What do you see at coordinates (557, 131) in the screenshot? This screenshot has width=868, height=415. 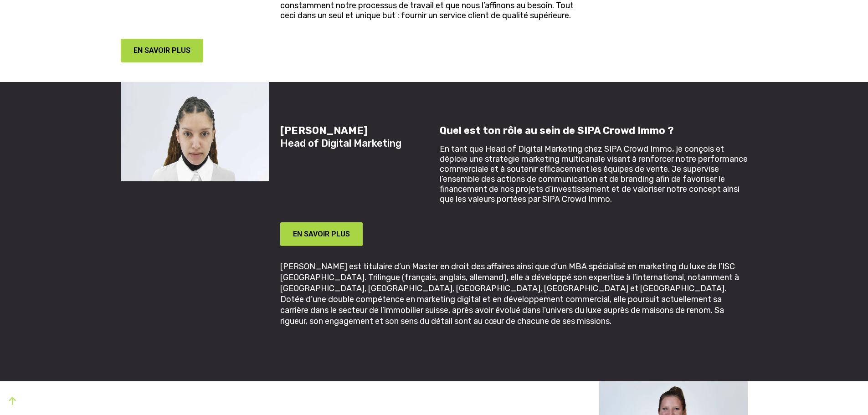 I see `strong: Quel est ton rôle au sein de SIPA Crowd Immo ?` at bounding box center [557, 131].